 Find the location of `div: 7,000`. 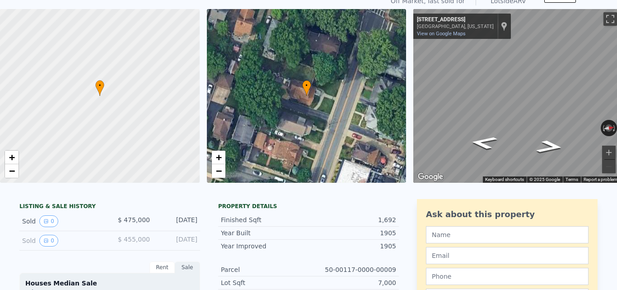

div: 7,000 is located at coordinates (353, 283).